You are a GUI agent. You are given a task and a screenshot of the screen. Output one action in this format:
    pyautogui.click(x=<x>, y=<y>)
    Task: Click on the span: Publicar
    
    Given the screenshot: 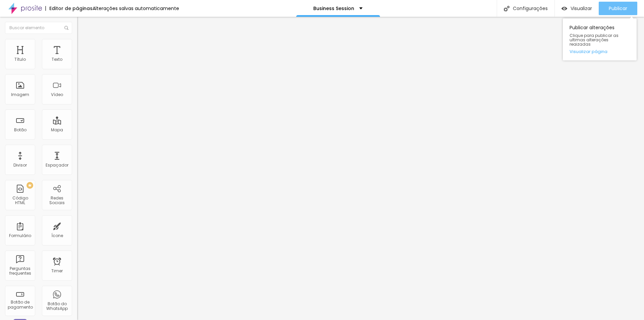 What is the action you would take?
    pyautogui.click(x=618, y=8)
    